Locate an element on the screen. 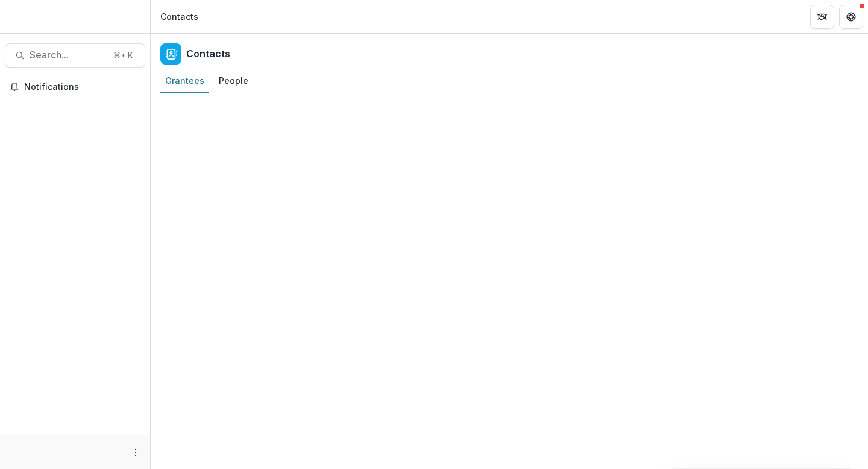 Image resolution: width=868 pixels, height=469 pixels. button: Get Help is located at coordinates (851, 17).